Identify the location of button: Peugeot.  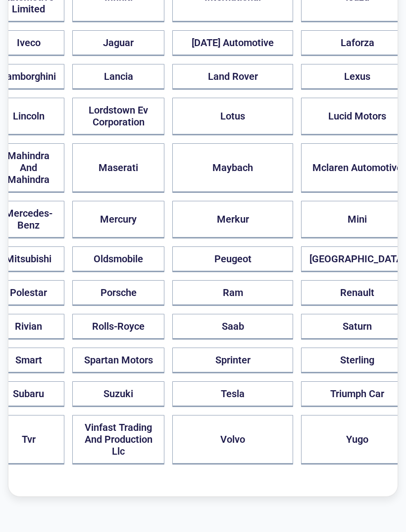
(233, 259).